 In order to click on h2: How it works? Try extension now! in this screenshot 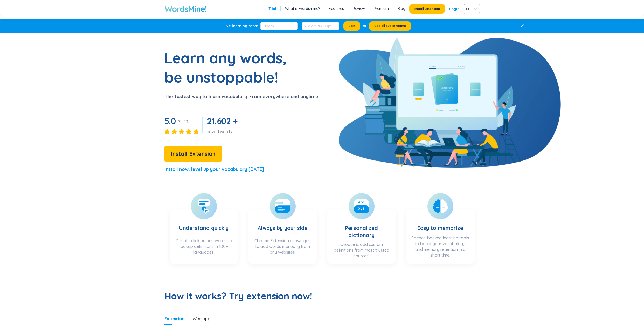, I will do `click(322, 295)`.